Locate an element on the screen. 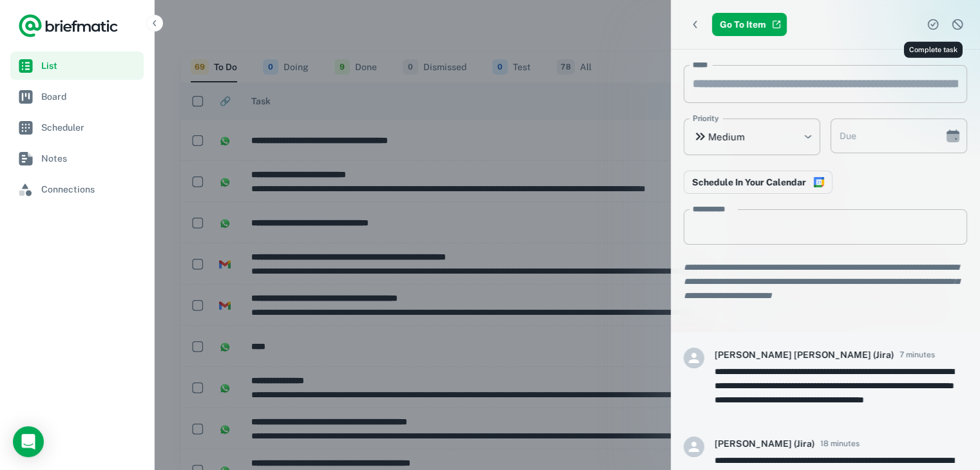 The width and height of the screenshot is (980, 470). span: 18 minutes is located at coordinates (840, 444).